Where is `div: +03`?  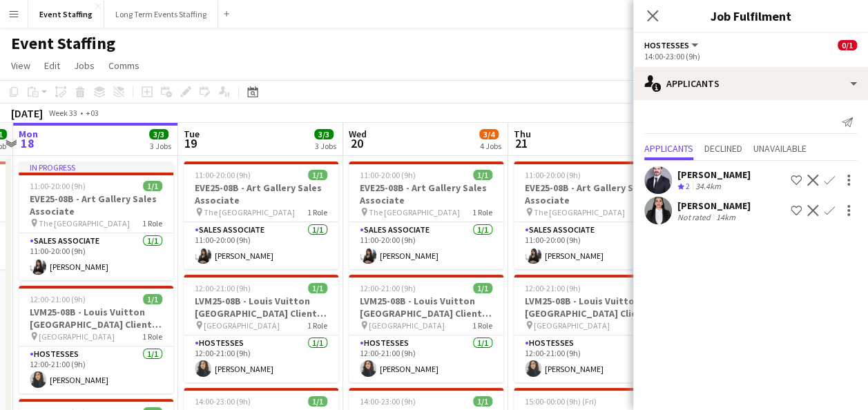
div: +03 is located at coordinates (92, 113).